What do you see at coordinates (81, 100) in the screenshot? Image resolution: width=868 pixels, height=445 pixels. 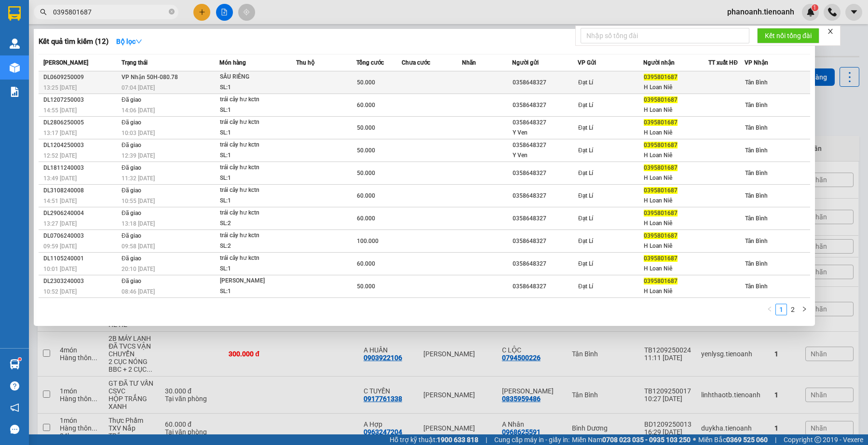 I see `div: DL1207250003` at bounding box center [81, 100].